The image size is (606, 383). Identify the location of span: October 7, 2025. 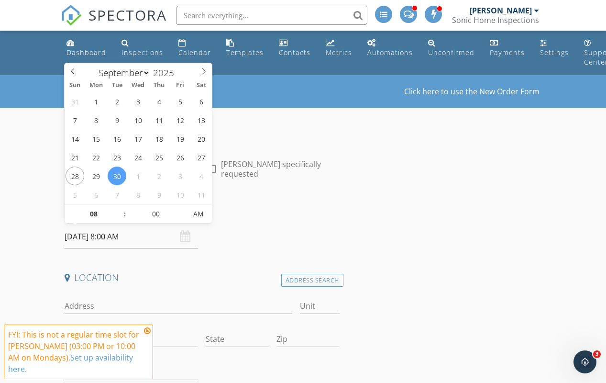
(117, 194).